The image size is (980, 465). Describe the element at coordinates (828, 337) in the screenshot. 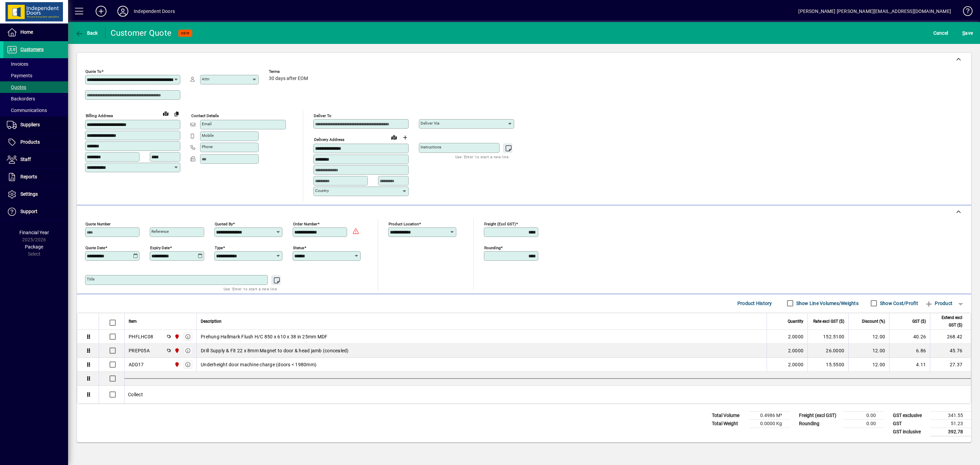

I see `div: 152.5100` at that location.